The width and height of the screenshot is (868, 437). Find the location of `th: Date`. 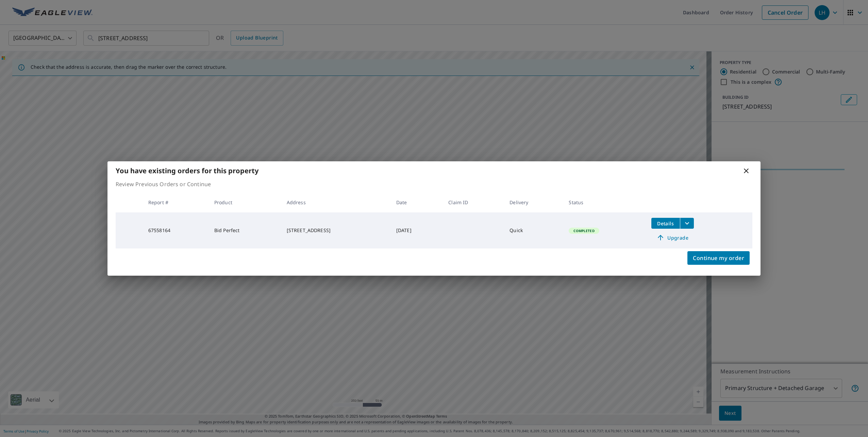

th: Date is located at coordinates (416, 202).